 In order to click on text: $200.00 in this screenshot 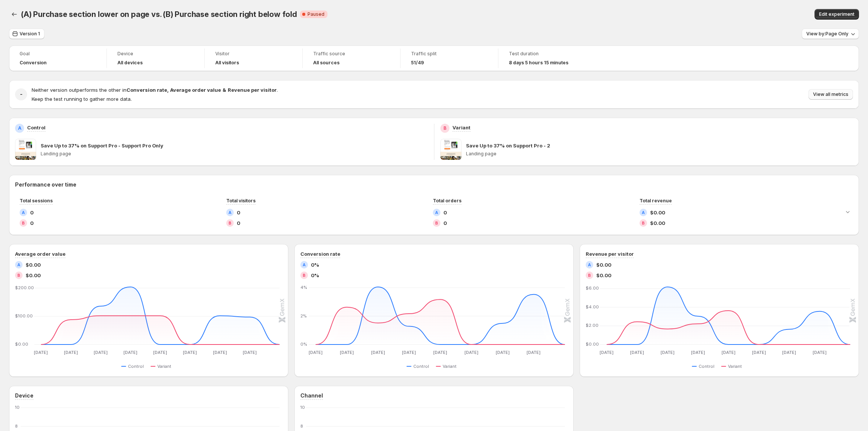, I will do `click(25, 288)`.